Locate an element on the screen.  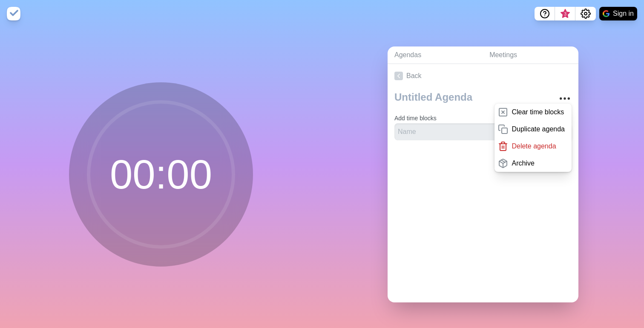
button: Settings is located at coordinates (586, 14).